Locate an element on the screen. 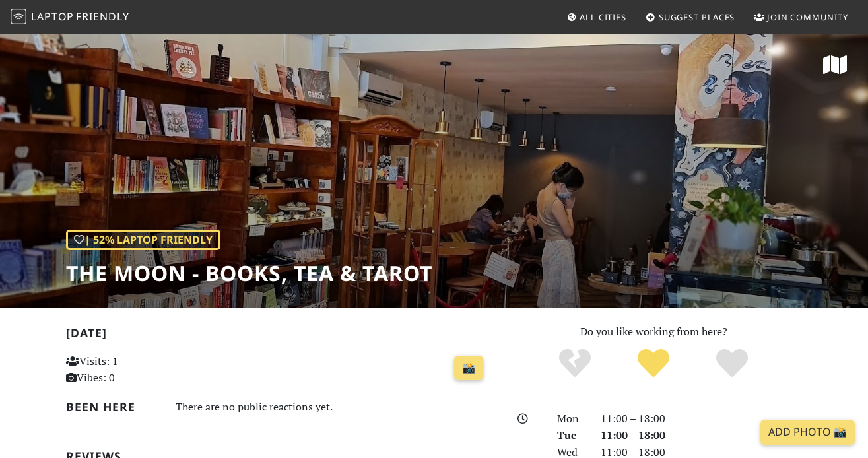 This screenshot has width=868, height=458. span: Friendly is located at coordinates (102, 16).